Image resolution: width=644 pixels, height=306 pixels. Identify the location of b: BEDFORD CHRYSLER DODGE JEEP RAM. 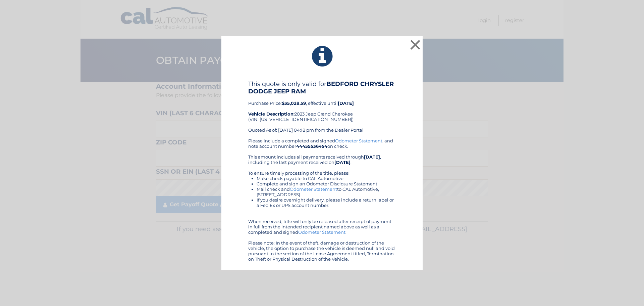
(321, 88).